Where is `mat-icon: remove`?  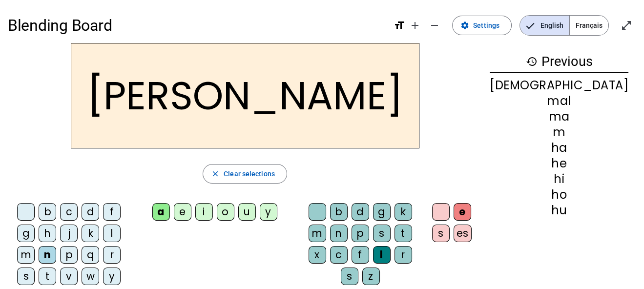
mat-icon: remove is located at coordinates (434, 26).